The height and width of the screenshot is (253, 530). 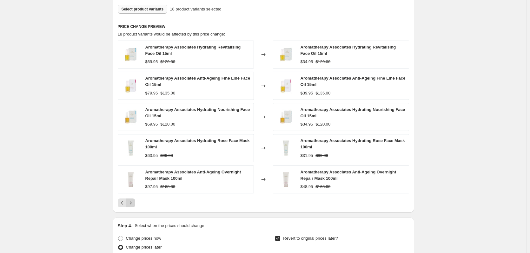 What do you see at coordinates (310, 238) in the screenshot?
I see `span: Revert to original prices later?` at bounding box center [310, 238].